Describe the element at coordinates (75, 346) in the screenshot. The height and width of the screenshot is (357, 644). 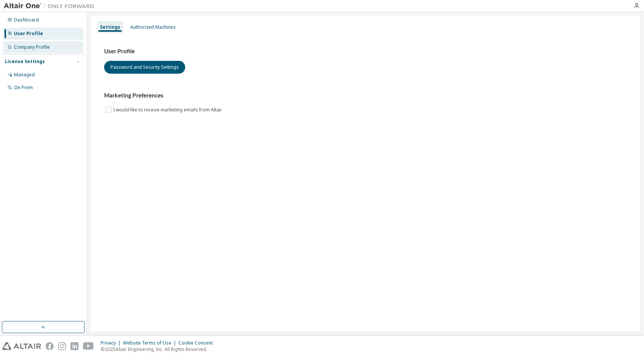
I see `img: linkedin.svg` at that location.